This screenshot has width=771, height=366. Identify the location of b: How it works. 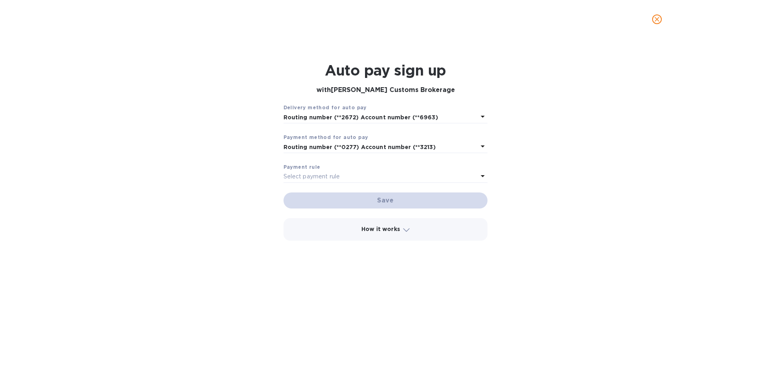
(381, 229).